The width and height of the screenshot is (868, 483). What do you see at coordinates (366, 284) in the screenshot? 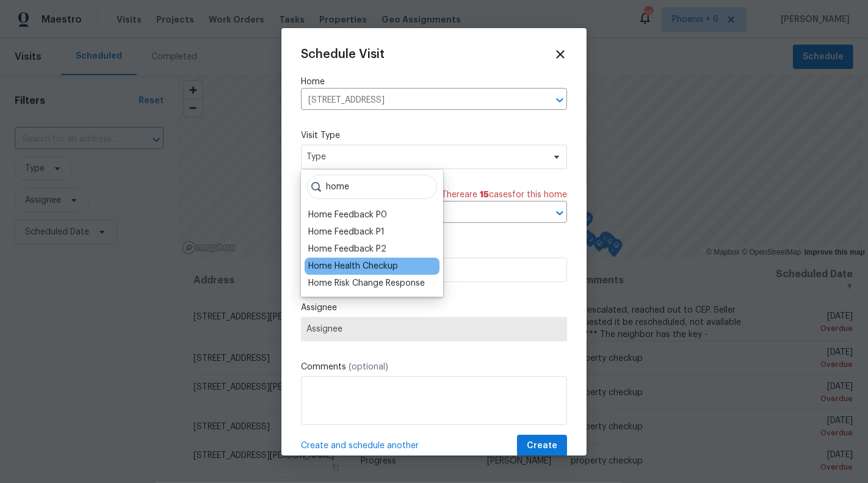
I see `div: Home Risk Change Response` at bounding box center [366, 284].